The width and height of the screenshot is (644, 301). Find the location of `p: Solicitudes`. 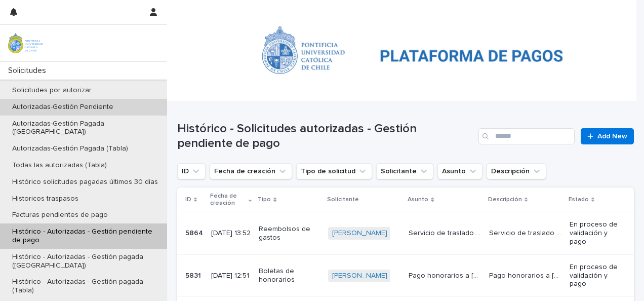

p: Solicitudes is located at coordinates (29, 70).